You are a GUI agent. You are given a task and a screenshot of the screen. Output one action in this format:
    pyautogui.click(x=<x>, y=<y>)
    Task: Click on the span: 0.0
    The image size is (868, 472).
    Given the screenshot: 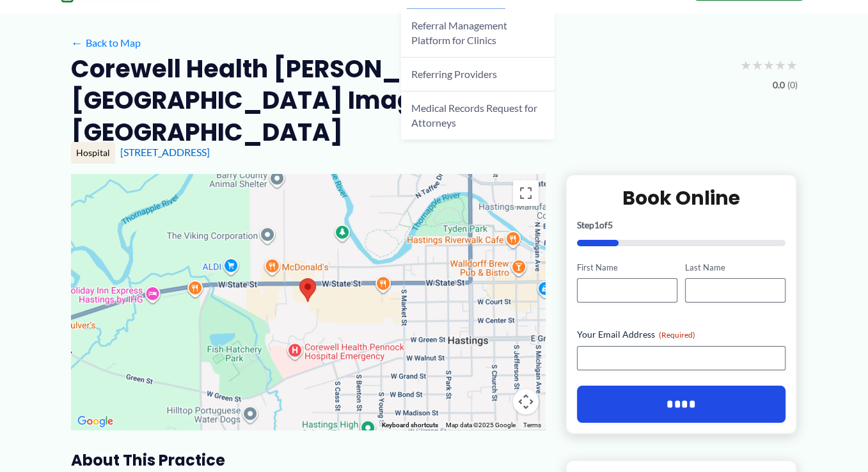 What is the action you would take?
    pyautogui.click(x=779, y=85)
    